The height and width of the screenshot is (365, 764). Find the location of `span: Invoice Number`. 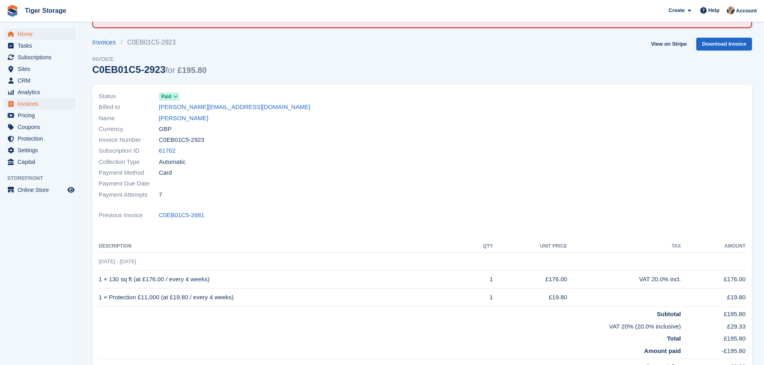

span: Invoice Number is located at coordinates (129, 140).